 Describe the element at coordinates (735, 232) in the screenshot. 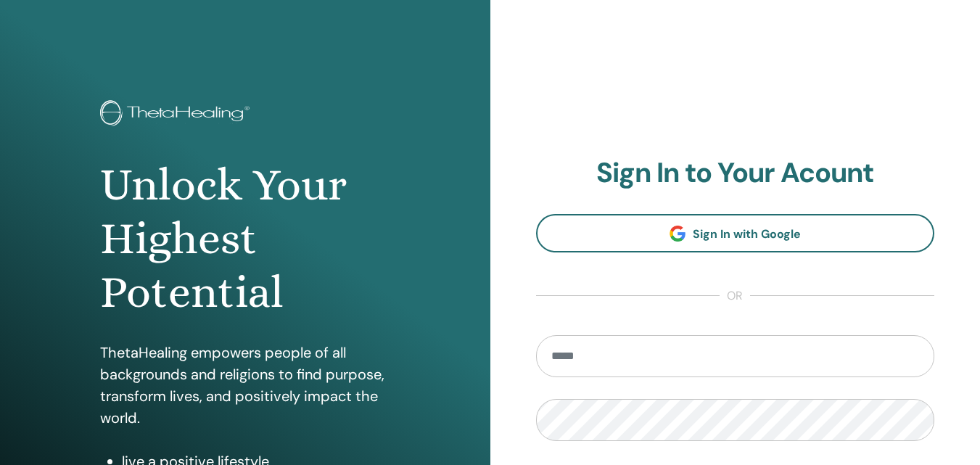

I see `a: Sign In with Google` at that location.